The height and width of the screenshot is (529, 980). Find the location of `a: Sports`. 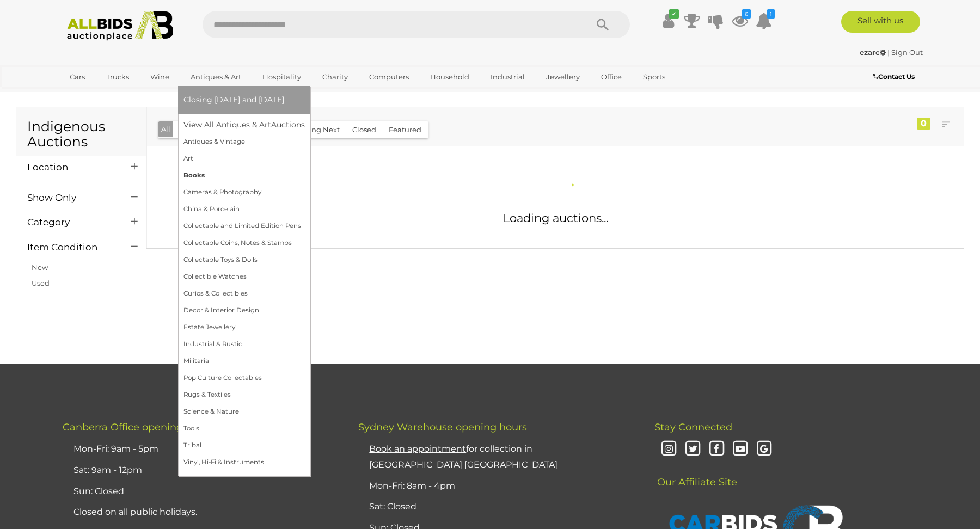

a: Sports is located at coordinates (654, 77).